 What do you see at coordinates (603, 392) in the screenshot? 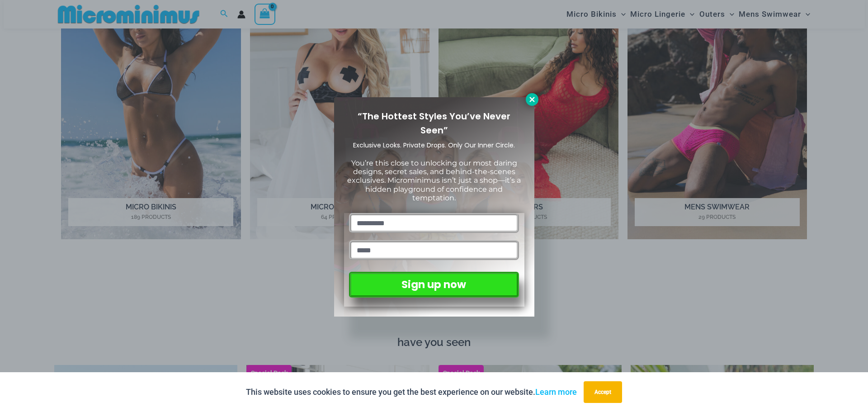
I see `button: Accept` at bounding box center [603, 392].